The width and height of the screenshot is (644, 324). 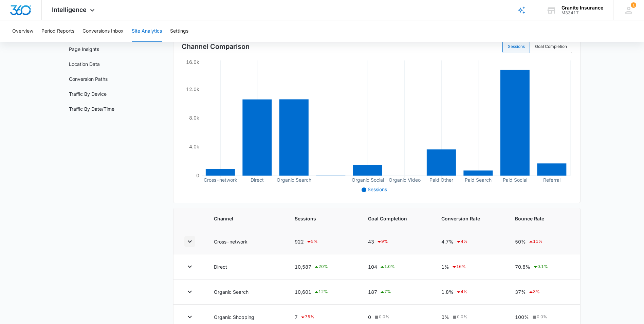 What do you see at coordinates (470, 317) in the screenshot?
I see `div: 0%` at bounding box center [470, 317].